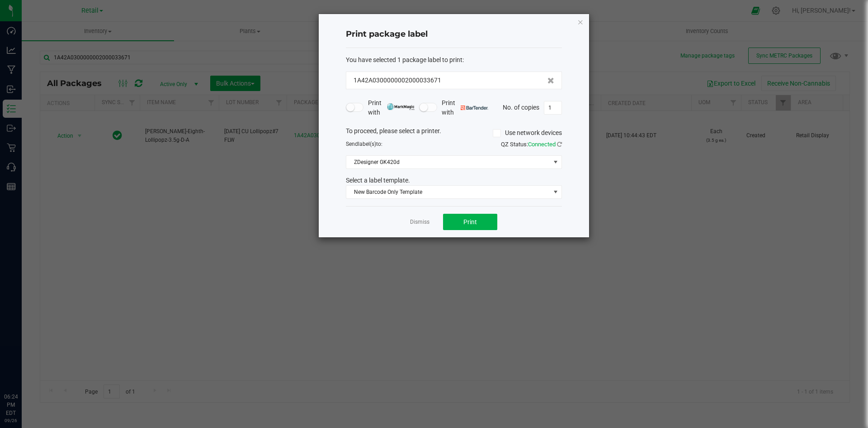 The height and width of the screenshot is (428, 868). I want to click on span: New Barcode Only Template, so click(448, 192).